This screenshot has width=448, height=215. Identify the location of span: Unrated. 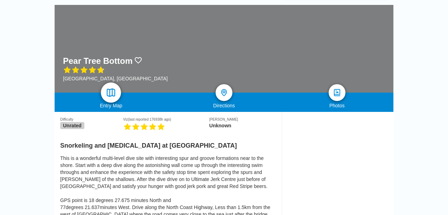
(72, 125).